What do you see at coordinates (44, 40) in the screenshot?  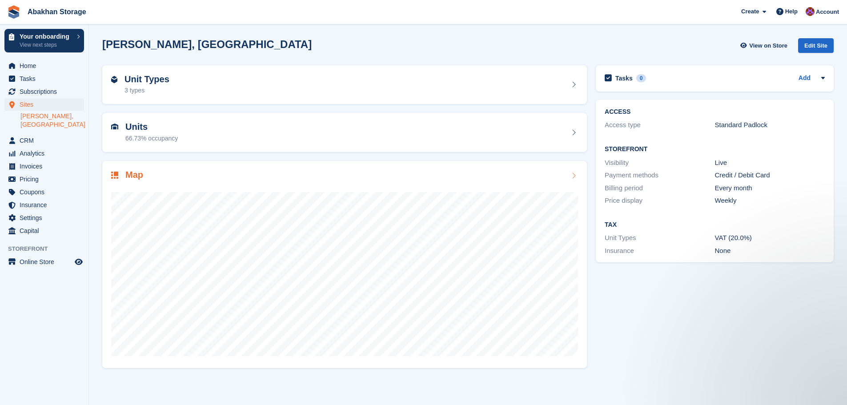 I see `a: Your onboarding View next steps` at bounding box center [44, 40].